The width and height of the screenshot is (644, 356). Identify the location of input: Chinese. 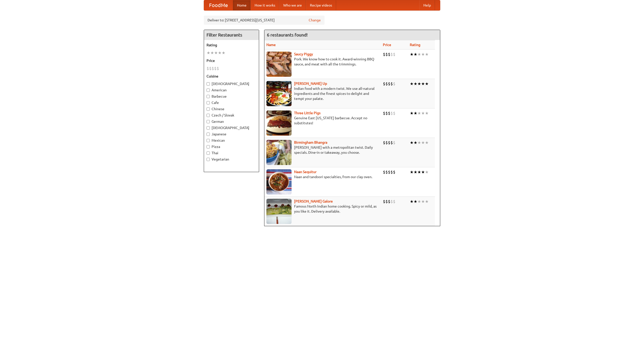
(208, 109).